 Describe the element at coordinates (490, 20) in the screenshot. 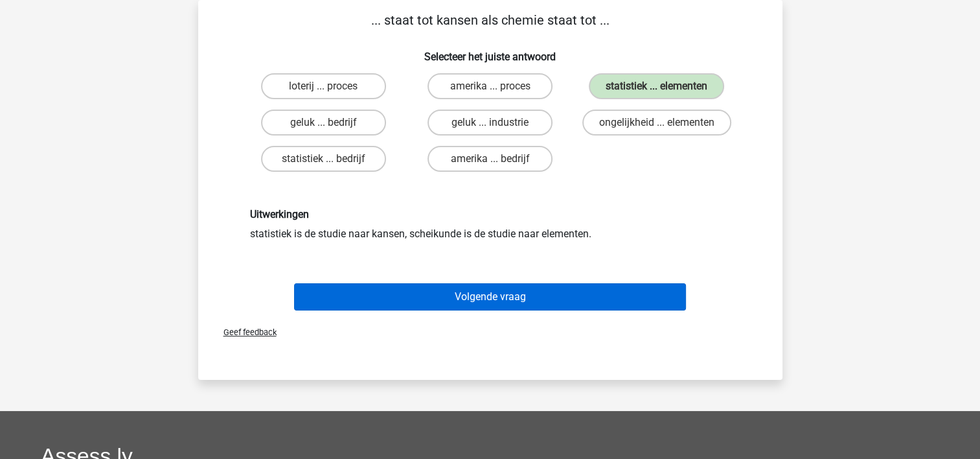

I see `p: ... staat tot kansen als chemie staat tot ...` at that location.